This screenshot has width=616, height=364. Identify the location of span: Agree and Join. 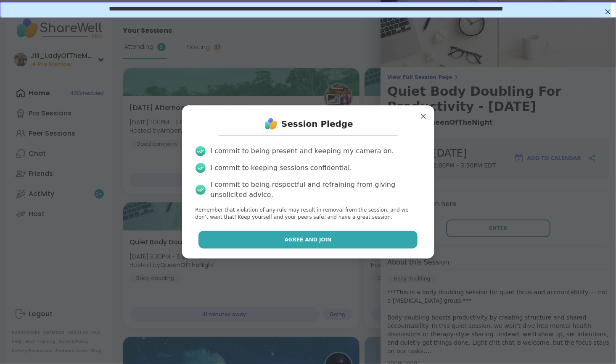
(308, 240).